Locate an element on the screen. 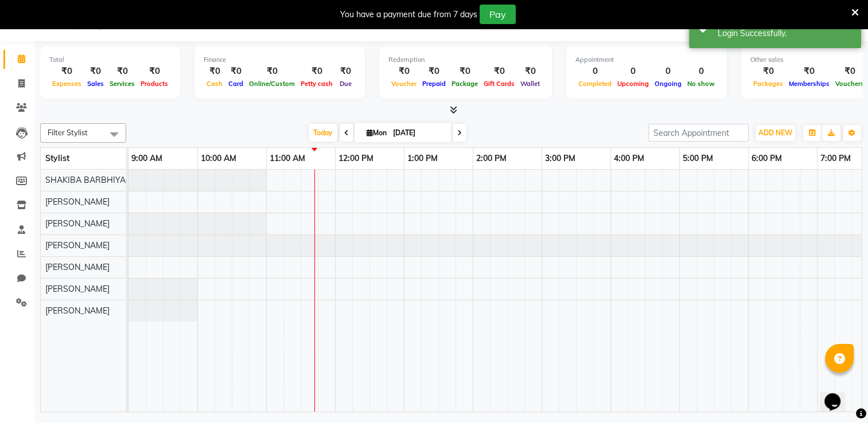 Image resolution: width=868 pixels, height=423 pixels. span: Packages is located at coordinates (768, 84).